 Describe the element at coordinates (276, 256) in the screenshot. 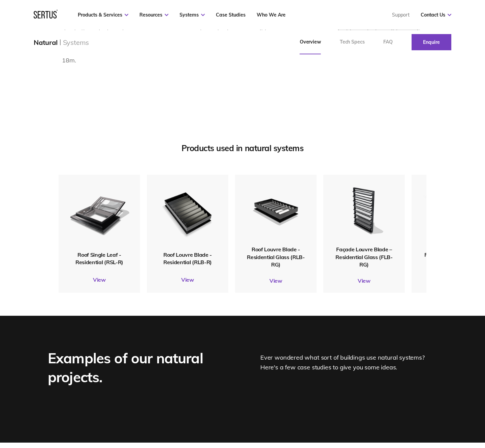

I see `span: Roof Louvre Blade - Residential Glass (RLB-RG)` at that location.